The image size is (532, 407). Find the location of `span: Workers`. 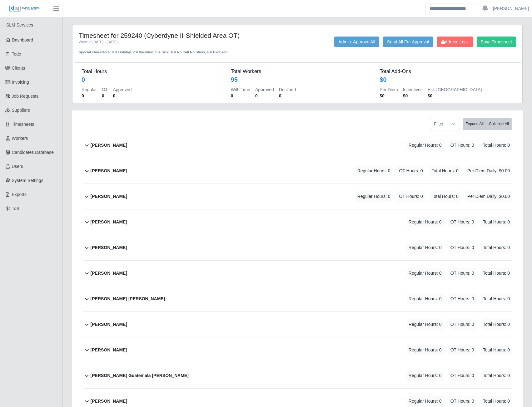

span: Workers is located at coordinates (20, 138).